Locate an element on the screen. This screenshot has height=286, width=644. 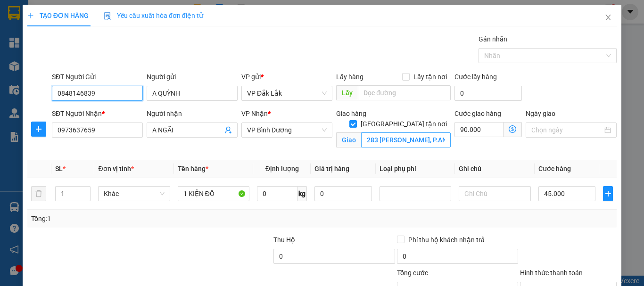
span: Định lượng is located at coordinates (282, 169).